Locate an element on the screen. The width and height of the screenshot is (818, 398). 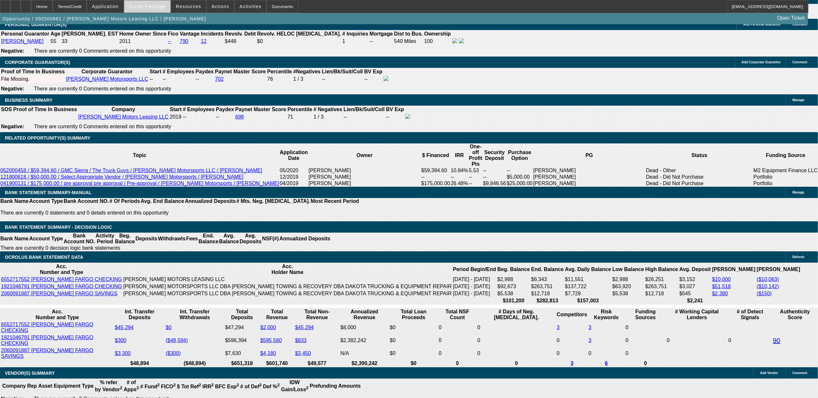
span: Refresh is located at coordinates (798, 257).